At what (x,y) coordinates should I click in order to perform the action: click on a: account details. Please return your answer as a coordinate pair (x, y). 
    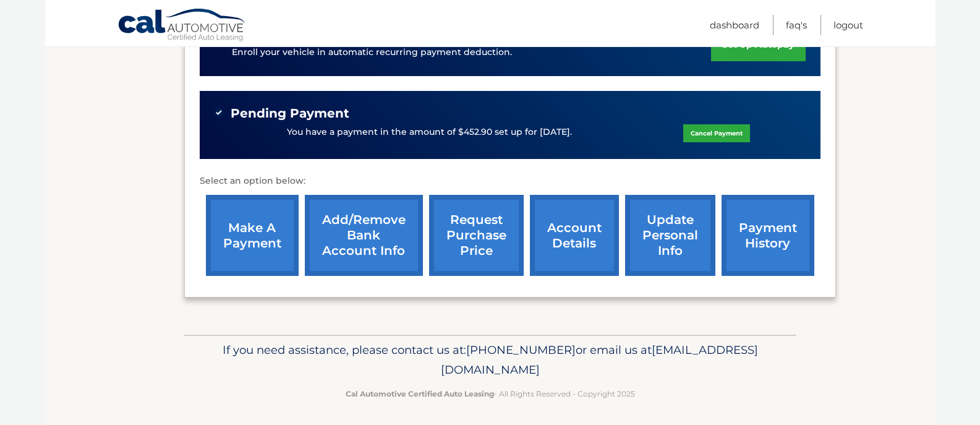
    Looking at the image, I should click on (574, 235).